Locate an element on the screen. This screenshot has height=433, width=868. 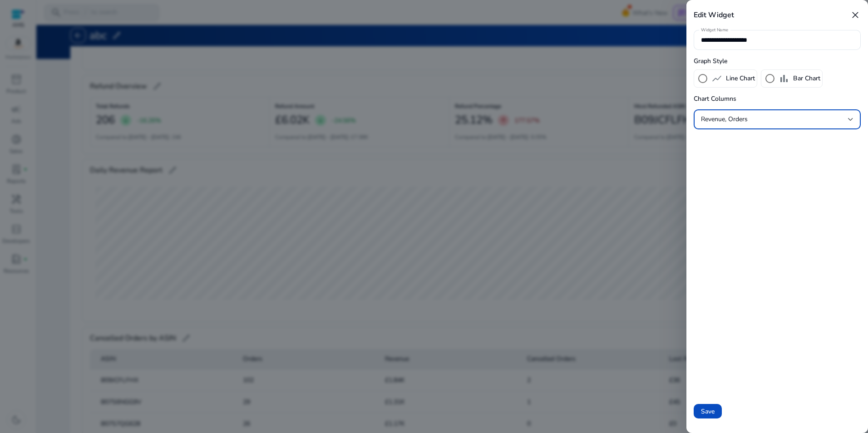
h5: Chart Columns is located at coordinates (777, 99).